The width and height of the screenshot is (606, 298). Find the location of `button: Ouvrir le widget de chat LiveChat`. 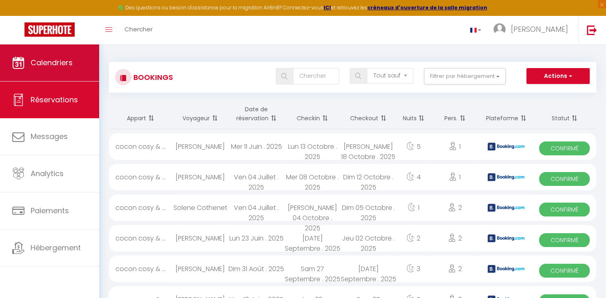

button: Ouvrir le widget de chat LiveChat is located at coordinates (19, 16).